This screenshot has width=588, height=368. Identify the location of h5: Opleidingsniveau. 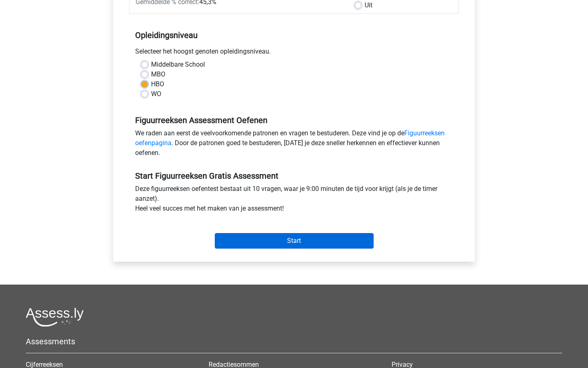
(294, 35).